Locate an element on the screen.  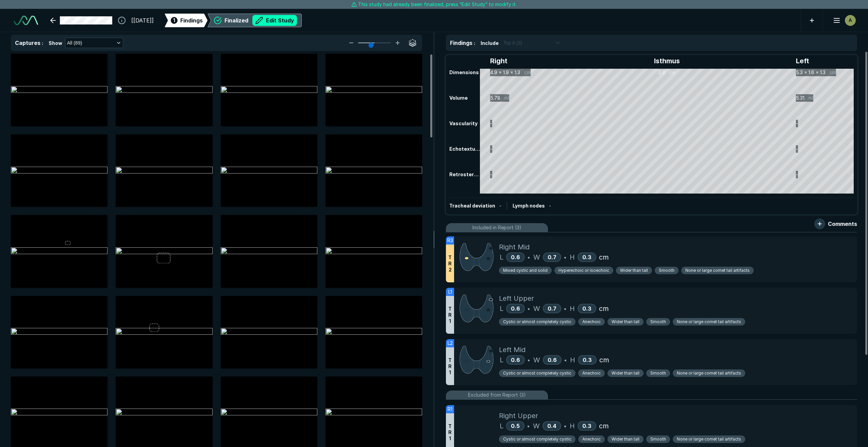
span: R1 is located at coordinates (450, 409).